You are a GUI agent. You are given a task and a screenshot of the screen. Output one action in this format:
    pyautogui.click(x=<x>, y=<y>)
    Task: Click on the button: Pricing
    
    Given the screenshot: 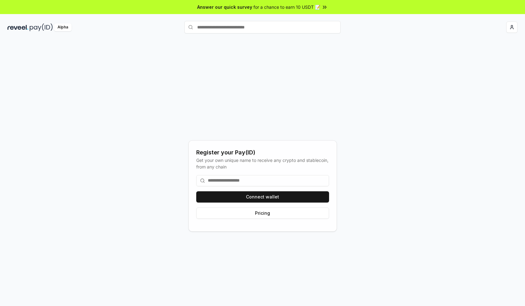 What is the action you would take?
    pyautogui.click(x=262, y=213)
    